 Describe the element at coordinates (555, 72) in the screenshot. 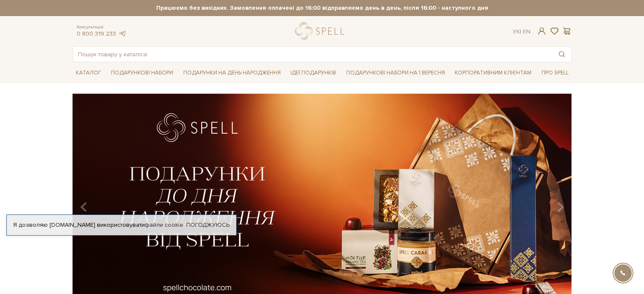

I see `a: Про Spell` at that location.